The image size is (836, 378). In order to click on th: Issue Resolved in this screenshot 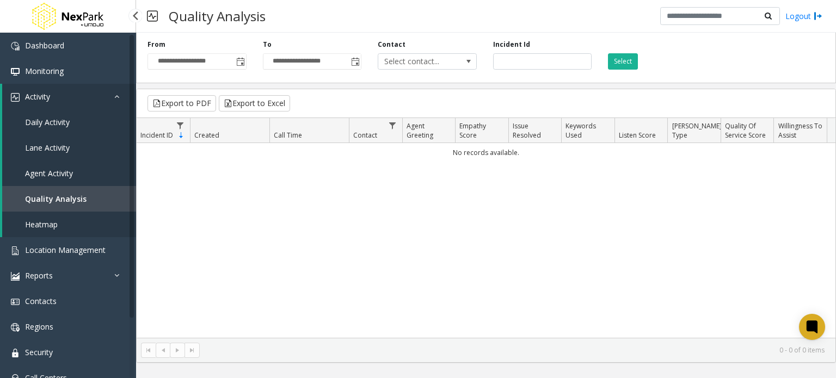, I will do `click(535, 131)`.